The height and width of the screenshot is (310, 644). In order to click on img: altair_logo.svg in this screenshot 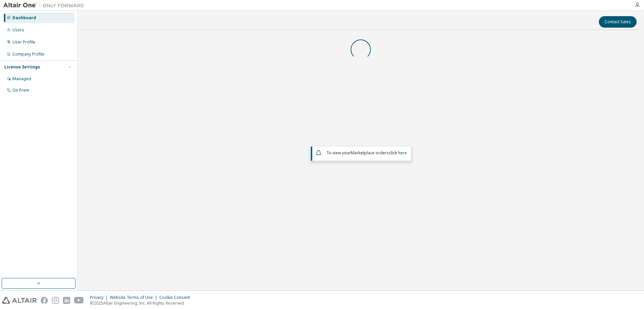, I will do `click(20, 300)`.